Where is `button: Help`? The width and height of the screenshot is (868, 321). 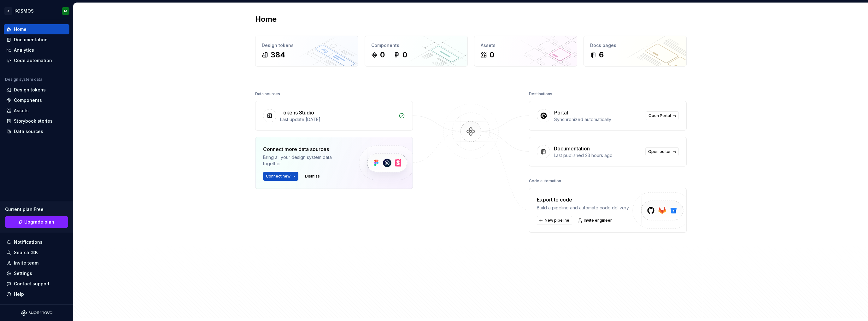
button: Help is located at coordinates (37, 294).